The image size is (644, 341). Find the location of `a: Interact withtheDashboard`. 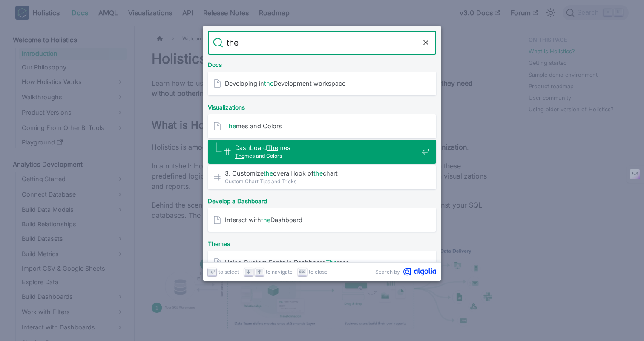

a: Interact withtheDashboard is located at coordinates (322, 220).